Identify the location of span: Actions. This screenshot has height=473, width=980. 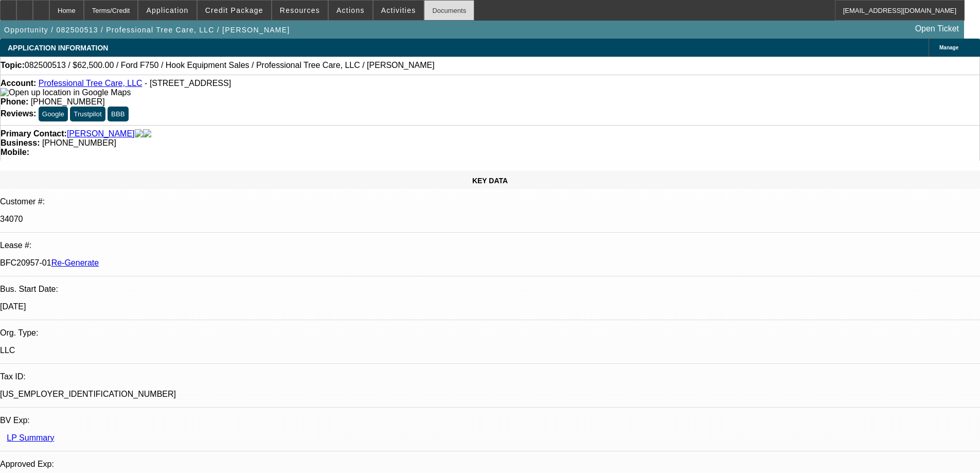
(350, 10).